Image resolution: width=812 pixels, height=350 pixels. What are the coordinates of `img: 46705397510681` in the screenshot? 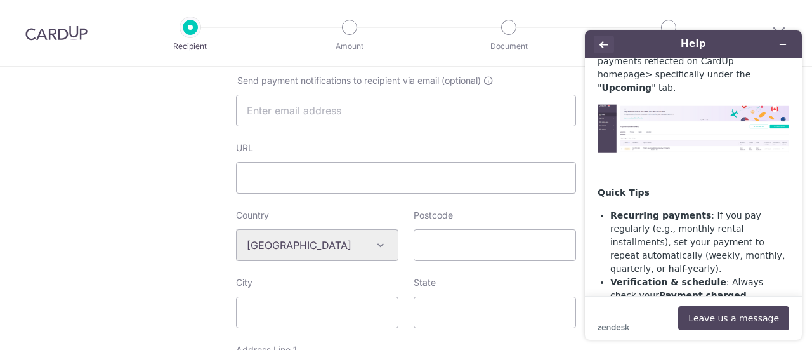 It's located at (119, 108).